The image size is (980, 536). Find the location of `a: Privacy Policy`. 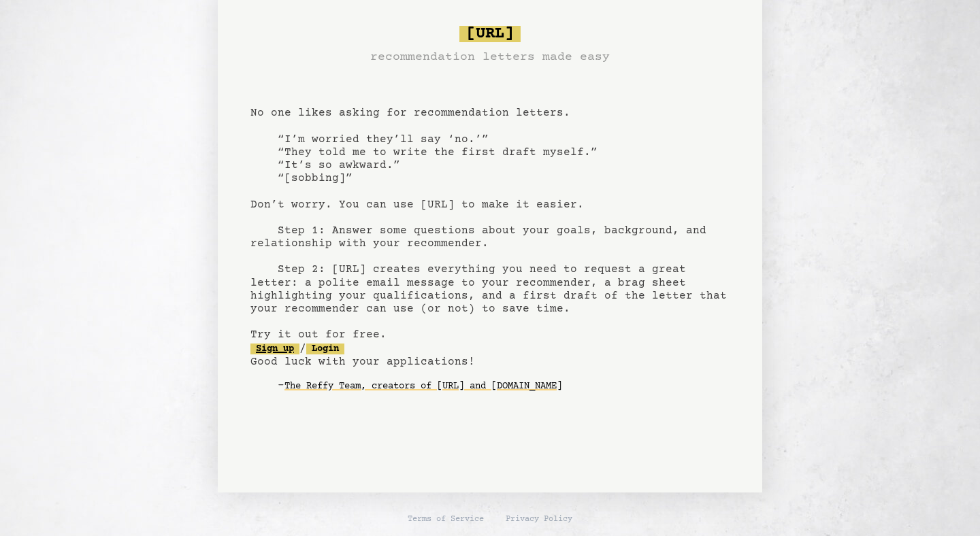

a: Privacy Policy is located at coordinates (539, 520).